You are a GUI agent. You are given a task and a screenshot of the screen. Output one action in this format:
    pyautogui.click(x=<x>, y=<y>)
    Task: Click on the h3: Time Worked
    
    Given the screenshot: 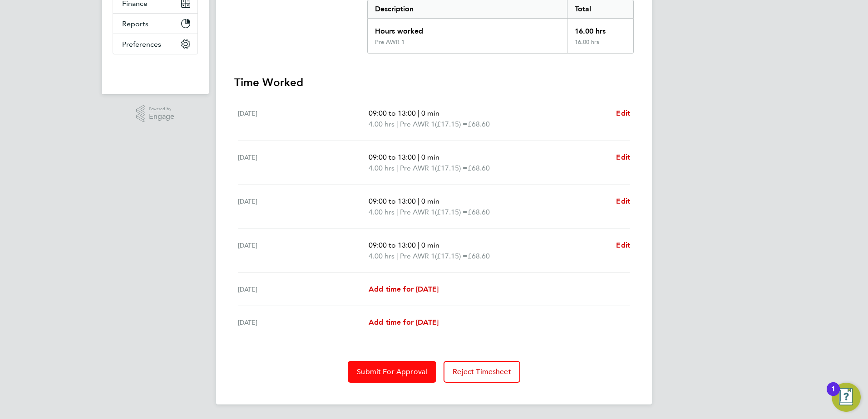 What is the action you would take?
    pyautogui.click(x=434, y=82)
    